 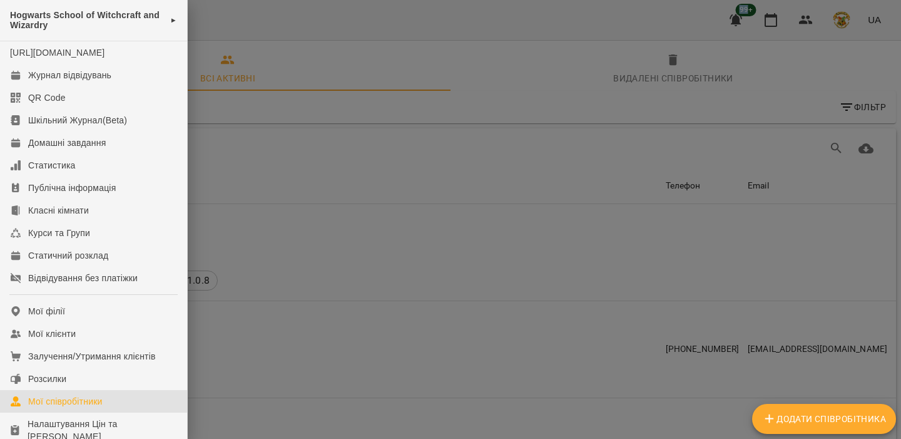 What do you see at coordinates (67, 143) in the screenshot?
I see `div: Домашні завдання` at bounding box center [67, 143].